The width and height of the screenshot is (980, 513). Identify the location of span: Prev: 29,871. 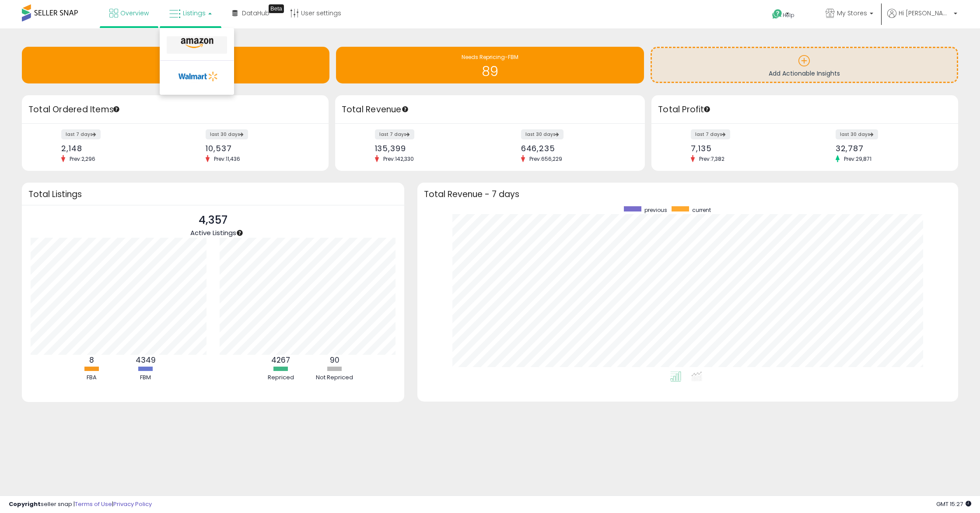
(858, 159).